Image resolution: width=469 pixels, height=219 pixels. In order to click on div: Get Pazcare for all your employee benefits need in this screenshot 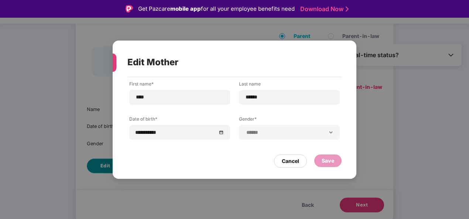, I will do `click(216, 9)`.